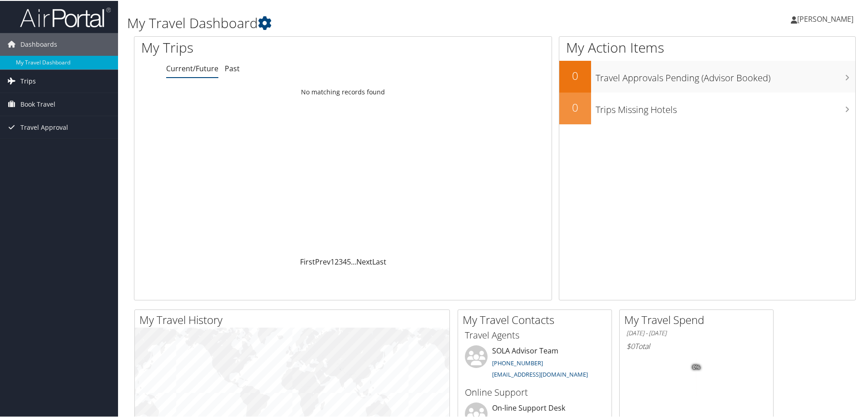 The image size is (868, 417). Describe the element at coordinates (65, 16) in the screenshot. I see `img: airportal-logo.png` at that location.